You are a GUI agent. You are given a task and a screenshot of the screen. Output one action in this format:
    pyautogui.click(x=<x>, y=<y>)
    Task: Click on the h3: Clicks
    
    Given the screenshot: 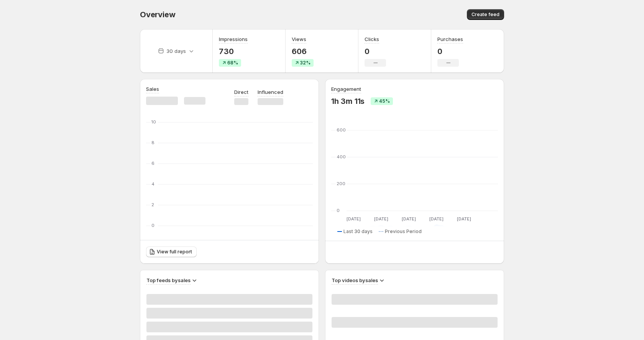 What is the action you would take?
    pyautogui.click(x=372, y=39)
    